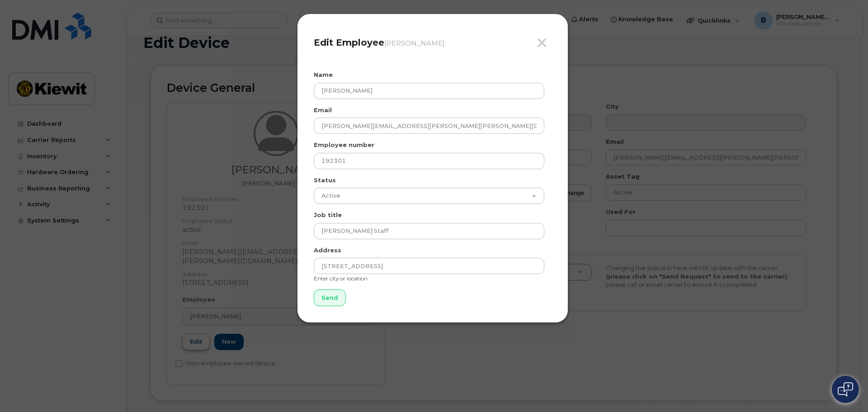 Image resolution: width=868 pixels, height=412 pixels. I want to click on input: Send, so click(329, 298).